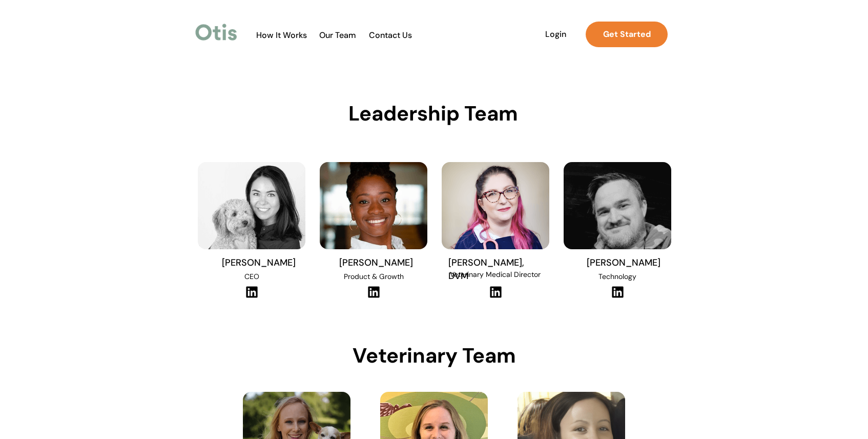 The image size is (868, 439). What do you see at coordinates (390, 36) in the screenshot?
I see `a: Contact Us` at bounding box center [390, 36].